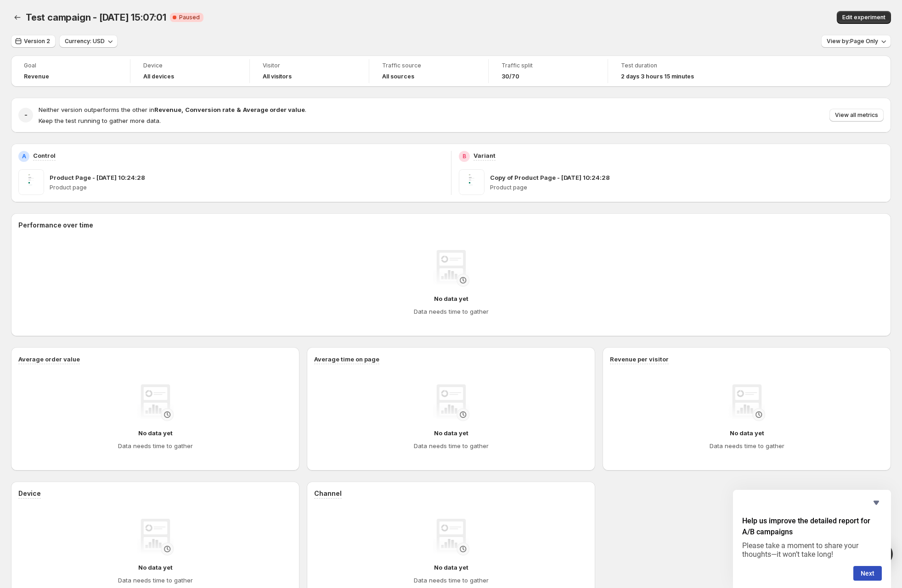  I want to click on span: Paused, so click(189, 18).